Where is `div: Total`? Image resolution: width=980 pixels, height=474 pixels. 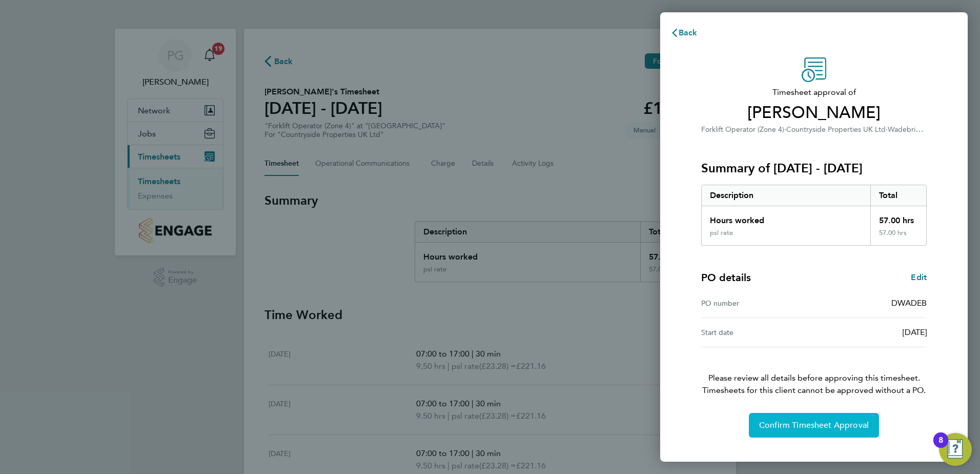 div: Total is located at coordinates (899, 196).